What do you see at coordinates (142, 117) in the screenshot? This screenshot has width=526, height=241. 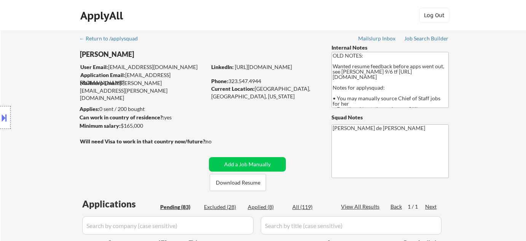 I see `div: yes` at bounding box center [142, 117].